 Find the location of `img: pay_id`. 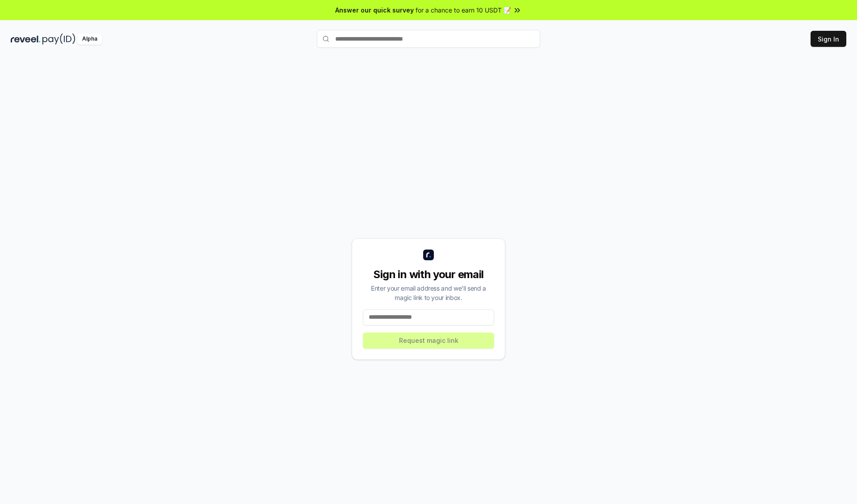

img: pay_id is located at coordinates (59, 39).